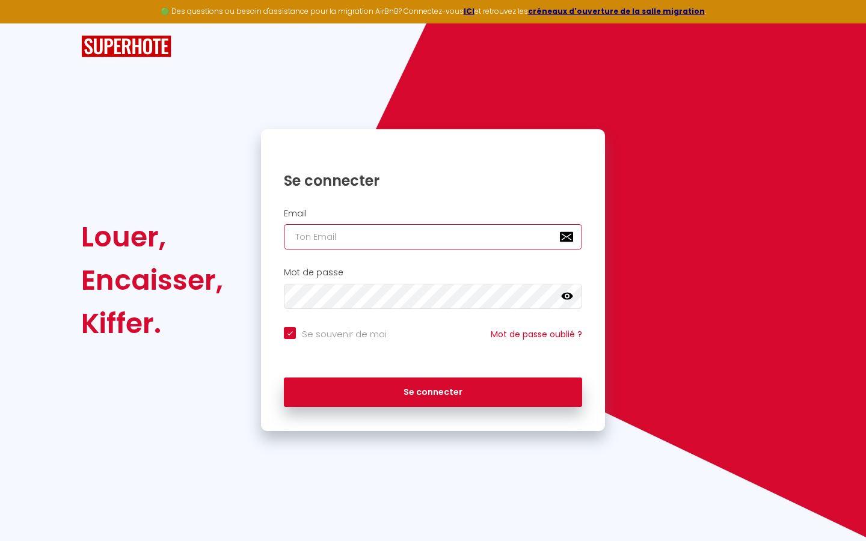  I want to click on a: créneaux d'ouverture de la salle migration, so click(617, 11).